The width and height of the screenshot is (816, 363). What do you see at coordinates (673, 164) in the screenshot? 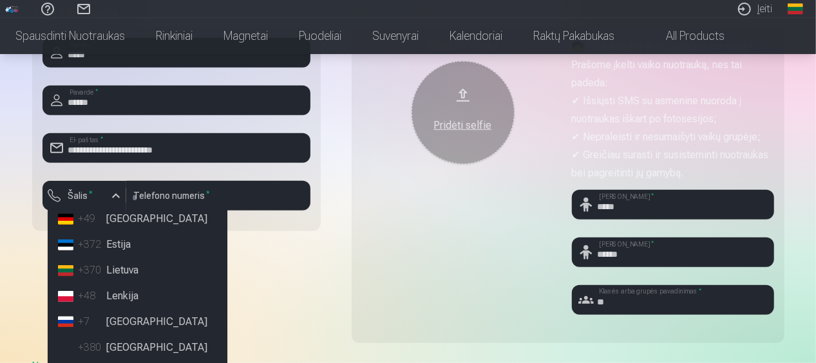
I see `p: ✔ Greičiau surasti ir susisteminti nuotraukas bei pagreitinti jų gamybą.` at bounding box center [673, 164].